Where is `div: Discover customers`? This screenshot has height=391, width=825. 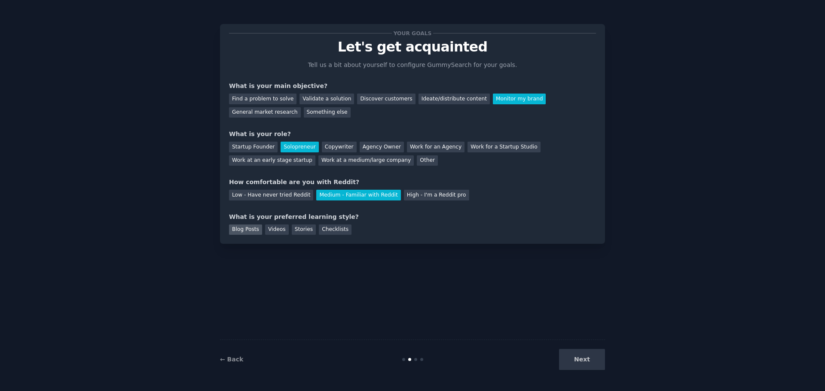
div: Discover customers is located at coordinates (386, 99).